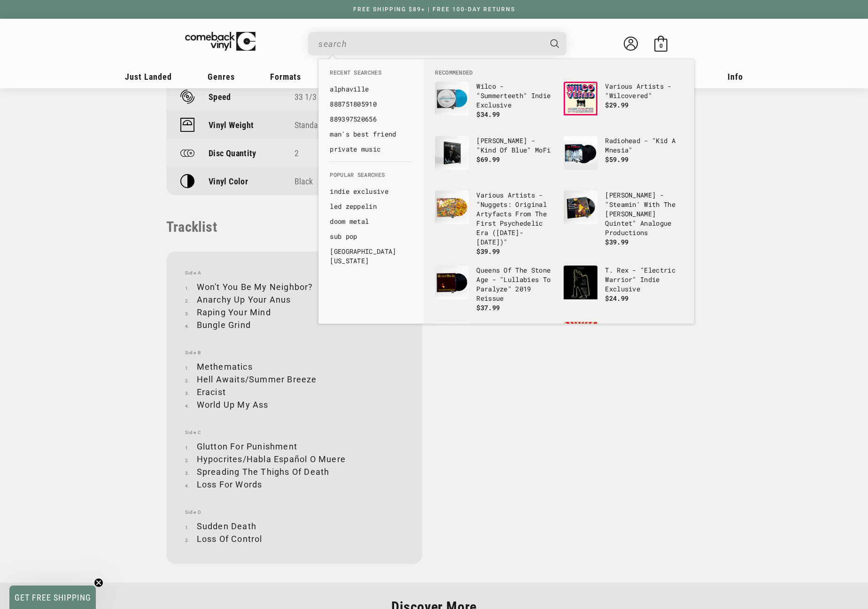 The height and width of the screenshot is (609, 868). I want to click on li: recent_searches: private music, so click(371, 149).